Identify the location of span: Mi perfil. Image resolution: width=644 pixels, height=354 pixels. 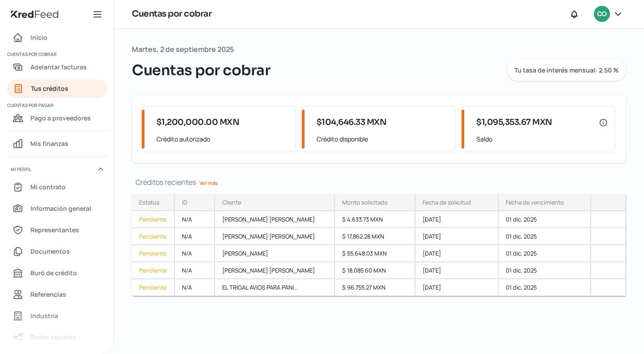
(21, 169).